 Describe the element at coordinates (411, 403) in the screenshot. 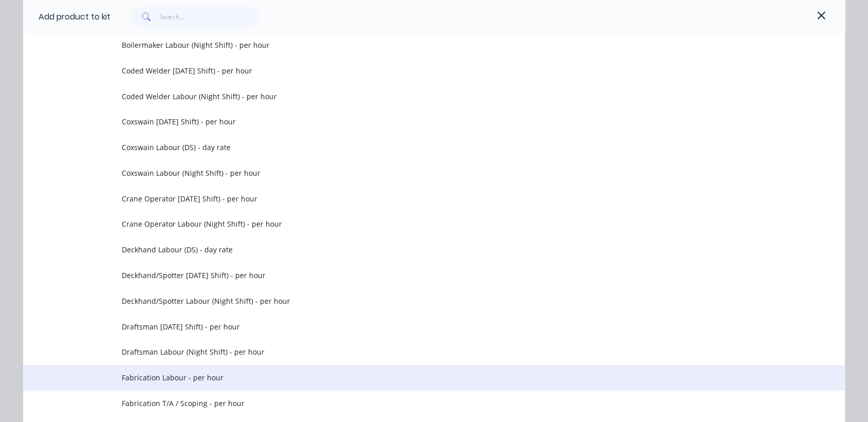

I see `span: Fabrication T/A / Scoping - per hour` at that location.